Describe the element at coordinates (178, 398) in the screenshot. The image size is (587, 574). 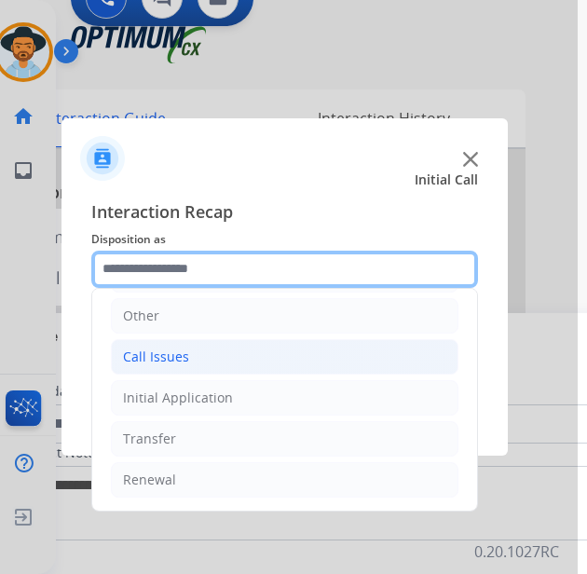
I see `div: Initial Application` at that location.